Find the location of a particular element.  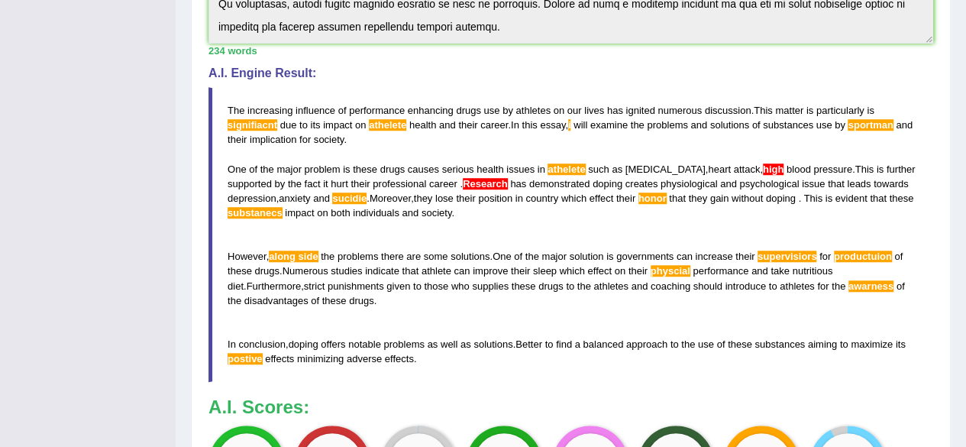

span: demonstrated is located at coordinates (560, 183).